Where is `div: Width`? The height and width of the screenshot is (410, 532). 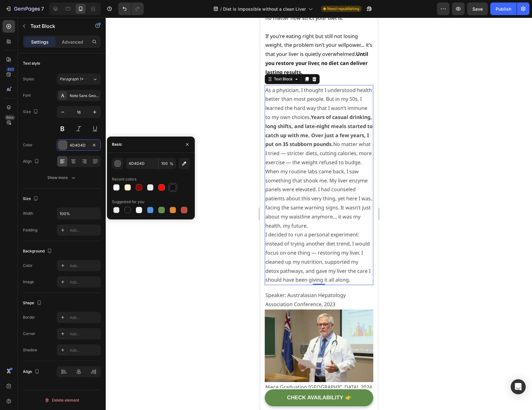
div: Width is located at coordinates (28, 214).